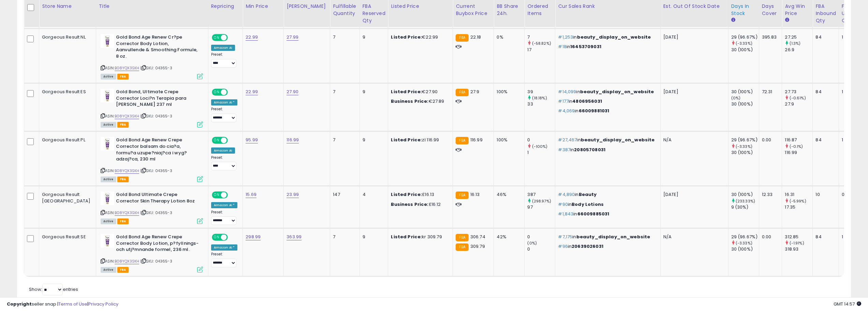 Image resolution: width=868 pixels, height=311 pixels. Describe the element at coordinates (294, 237) in the screenshot. I see `a: 363.99` at that location.